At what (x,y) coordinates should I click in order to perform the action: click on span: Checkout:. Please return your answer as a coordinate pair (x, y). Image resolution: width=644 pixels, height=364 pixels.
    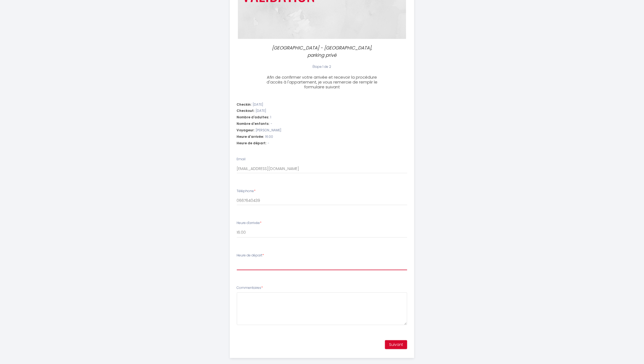
    Looking at the image, I should click on (245, 111).